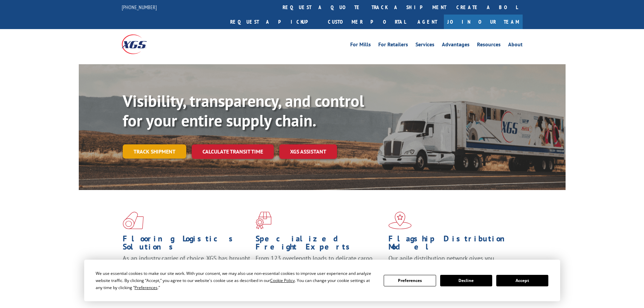 The height and width of the screenshot is (308, 644). Describe the element at coordinates (425, 46) in the screenshot. I see `a: Services` at that location.